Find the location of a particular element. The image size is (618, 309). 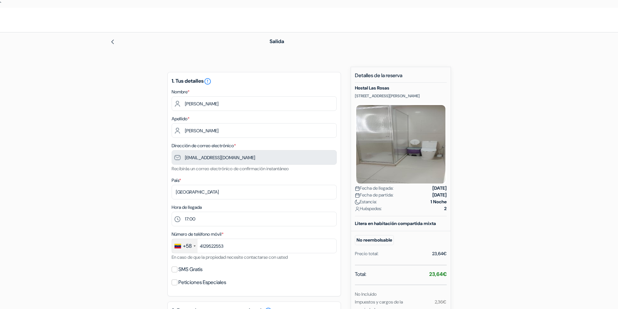

label: Nombre is located at coordinates (180, 92).